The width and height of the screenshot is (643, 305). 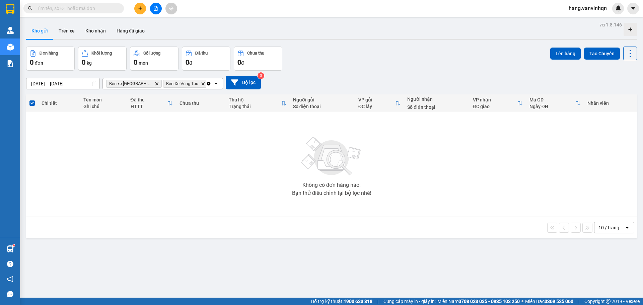 What do you see at coordinates (50, 59) in the screenshot?
I see `button: Đơn hàng0đơn` at bounding box center [50, 59].